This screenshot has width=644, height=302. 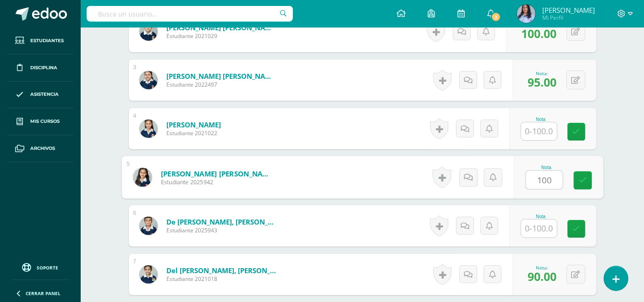 I want to click on span: Mi Perfil, so click(x=568, y=17).